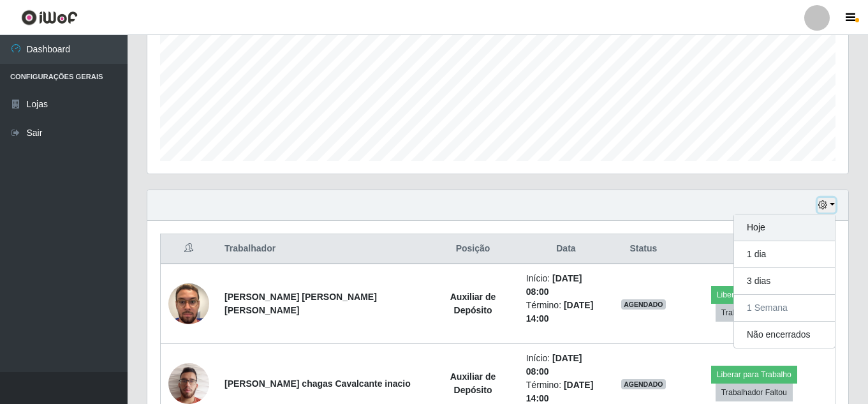 This screenshot has width=868, height=404. I want to click on th: Data, so click(566, 249).